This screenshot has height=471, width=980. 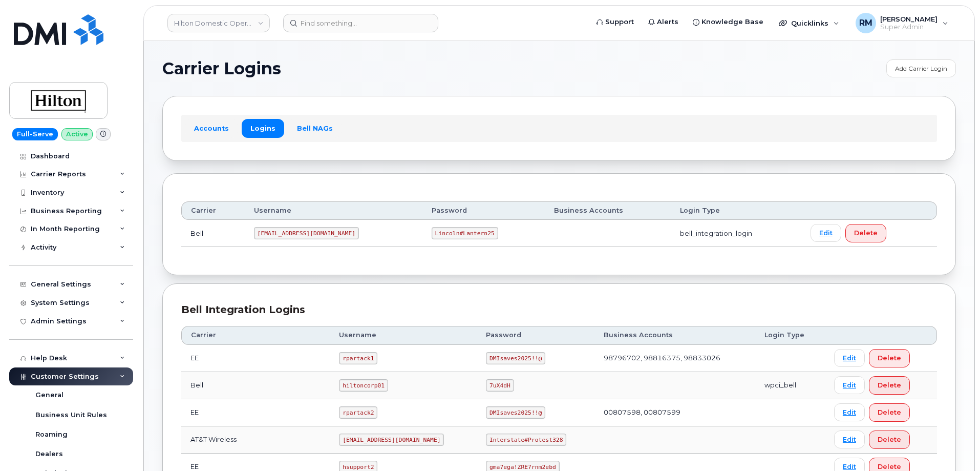 I want to click on td: 00807598, 00807599, so click(x=674, y=412).